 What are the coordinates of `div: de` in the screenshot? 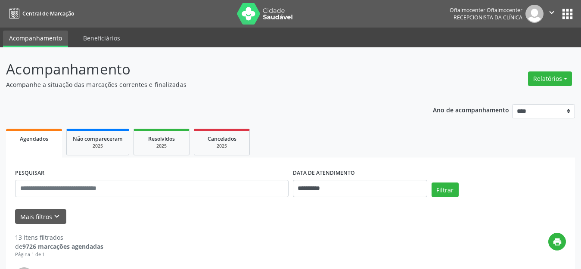 It's located at (59, 246).